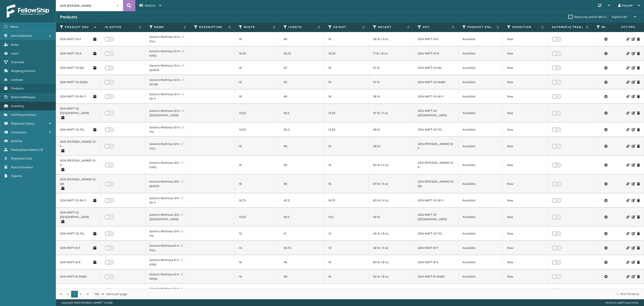 Image resolution: width=644 pixels, height=306 pixels. Describe the element at coordinates (70, 39) in the screenshot. I see `a: GEN-MATT-10-F` at that location.